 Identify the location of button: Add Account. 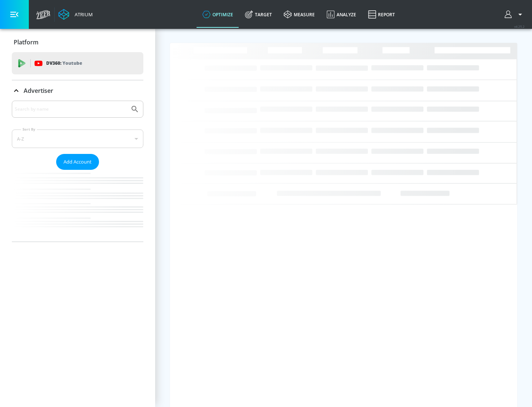
(77, 162).